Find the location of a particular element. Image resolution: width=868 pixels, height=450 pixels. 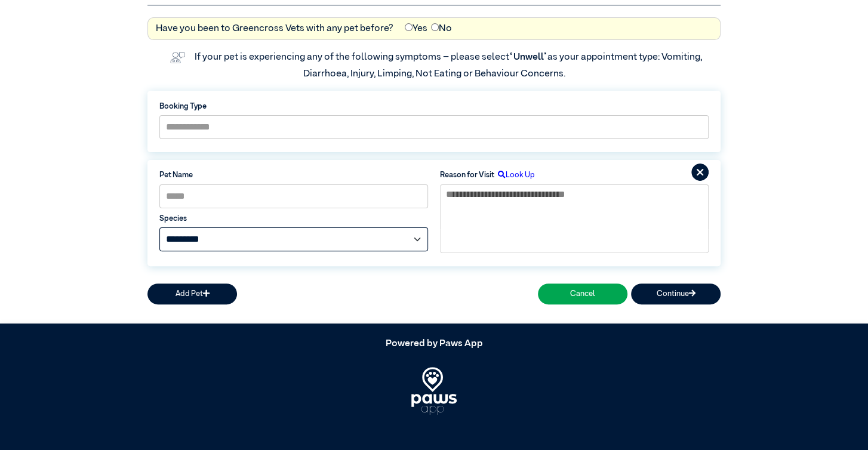

label: Booking Type is located at coordinates (434, 106).